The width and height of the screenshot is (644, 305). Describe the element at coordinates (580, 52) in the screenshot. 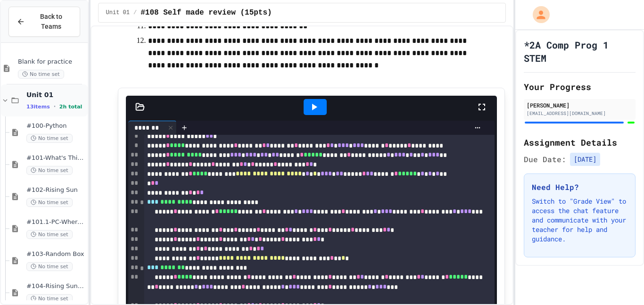

I see `h1: *2A Comp Prog 1 STEM` at that location.